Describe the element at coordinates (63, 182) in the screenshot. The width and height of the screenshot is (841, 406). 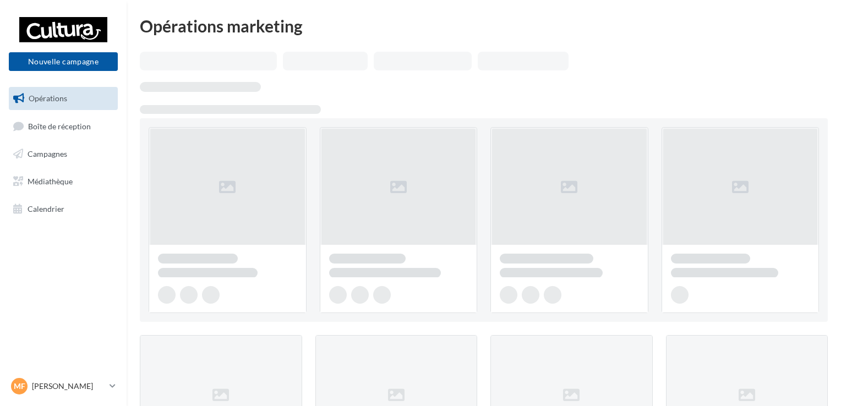
I see `a: Médiathèque` at that location.